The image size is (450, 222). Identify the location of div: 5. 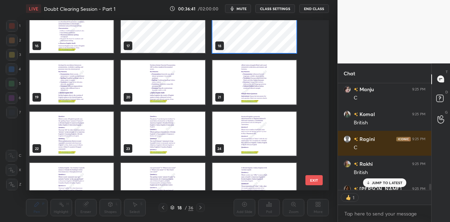
(13, 84).